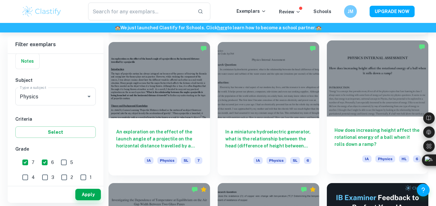 The width and height of the screenshot is (436, 206). I want to click on h6: Subject, so click(55, 80).